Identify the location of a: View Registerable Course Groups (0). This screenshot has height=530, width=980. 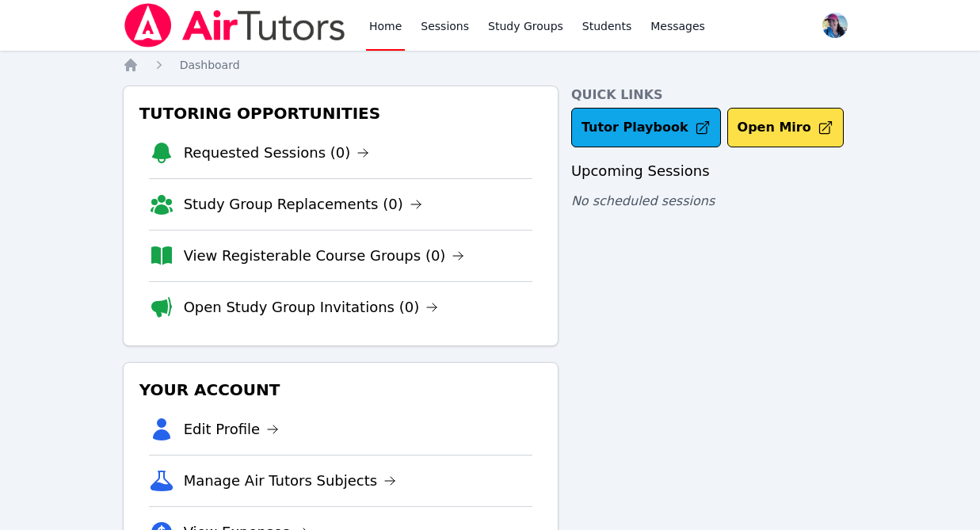
(324, 256).